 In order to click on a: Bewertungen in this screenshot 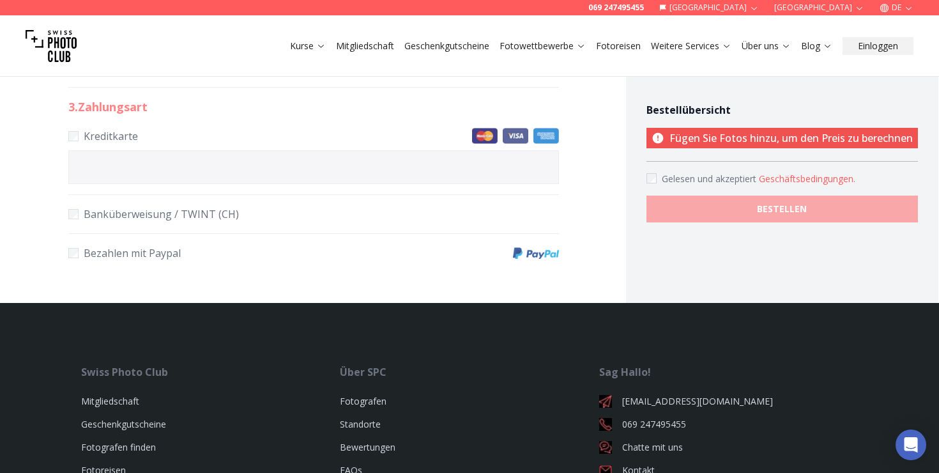, I will do `click(367, 447)`.